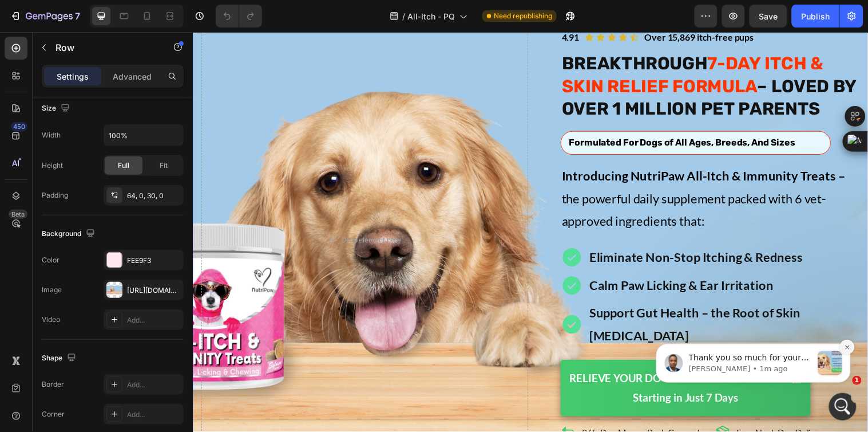 This screenshot has width=868, height=432. What do you see at coordinates (77, 16) in the screenshot?
I see `p: 7` at bounding box center [77, 16].